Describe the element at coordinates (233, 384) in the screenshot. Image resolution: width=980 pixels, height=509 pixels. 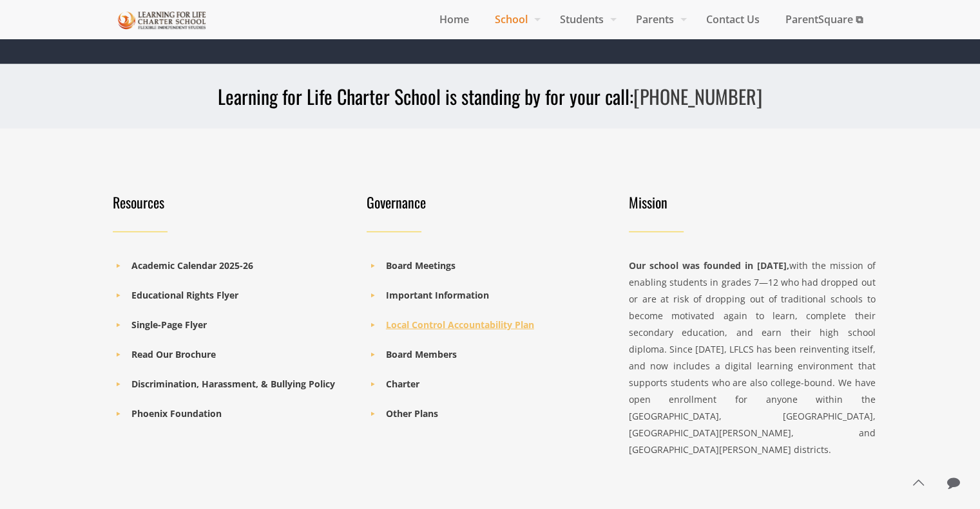
I see `a: Discrimination, Harassment, & Bullying Policy` at that location.